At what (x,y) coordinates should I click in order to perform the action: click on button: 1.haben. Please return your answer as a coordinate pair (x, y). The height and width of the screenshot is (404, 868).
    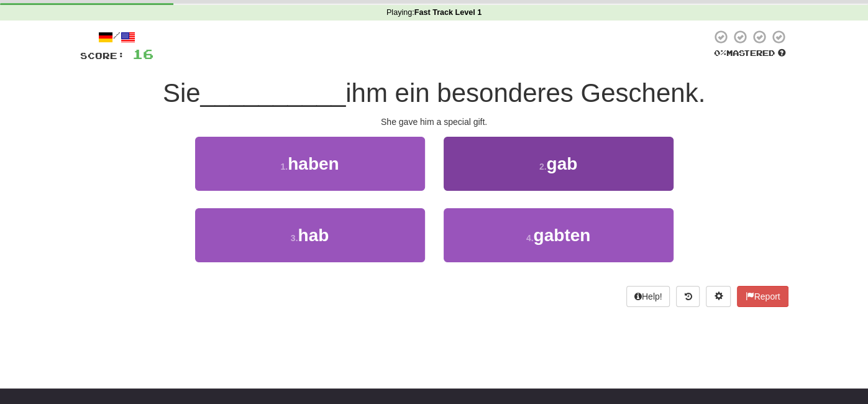
    Looking at the image, I should click on (310, 164).